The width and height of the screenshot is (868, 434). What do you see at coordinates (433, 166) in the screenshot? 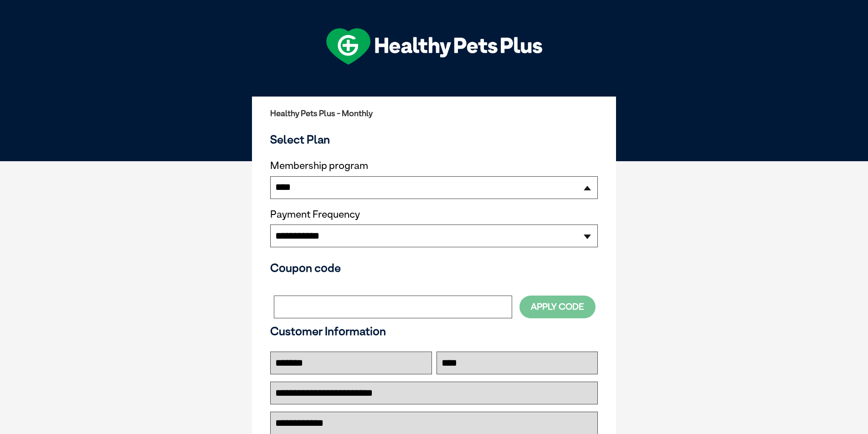
I see `label: Membership program` at bounding box center [433, 166].